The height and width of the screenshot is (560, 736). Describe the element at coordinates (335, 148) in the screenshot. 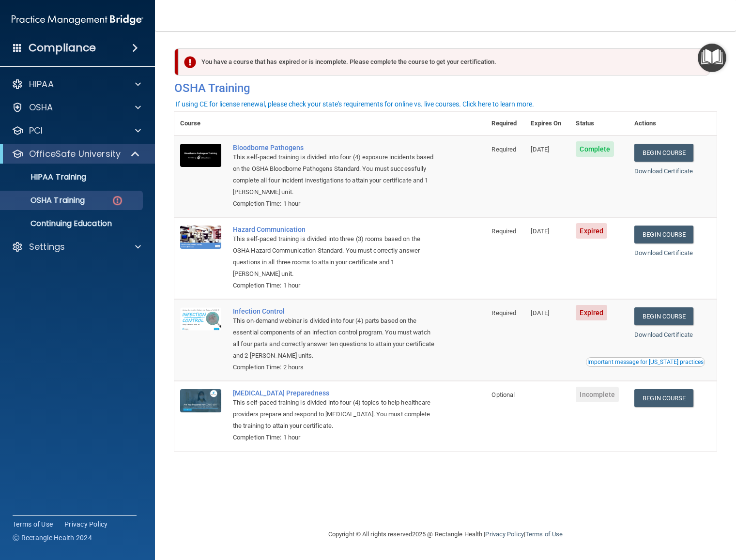

I see `a: Bloodborne Pathogens` at that location.